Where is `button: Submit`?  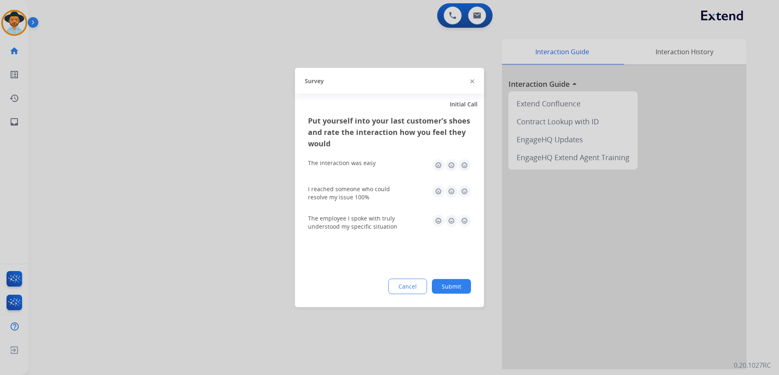
button: Submit is located at coordinates (451, 286).